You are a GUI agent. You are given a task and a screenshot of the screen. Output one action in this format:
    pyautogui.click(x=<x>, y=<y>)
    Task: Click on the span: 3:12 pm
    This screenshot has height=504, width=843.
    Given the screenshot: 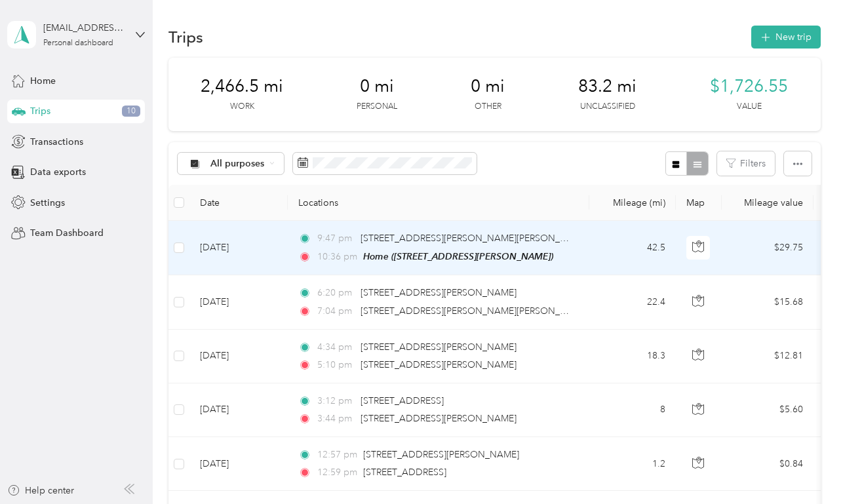 What is the action you would take?
    pyautogui.click(x=336, y=401)
    